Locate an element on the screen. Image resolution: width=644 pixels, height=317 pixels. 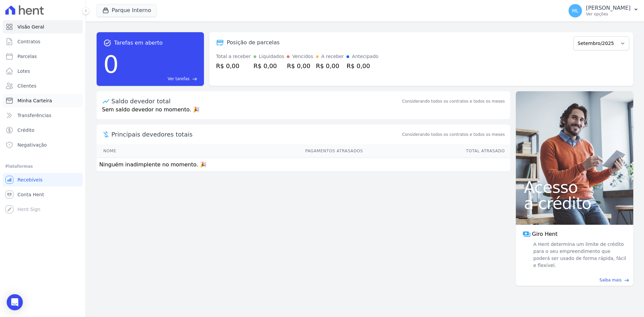
span: Minha Carteira is located at coordinates (35, 101).